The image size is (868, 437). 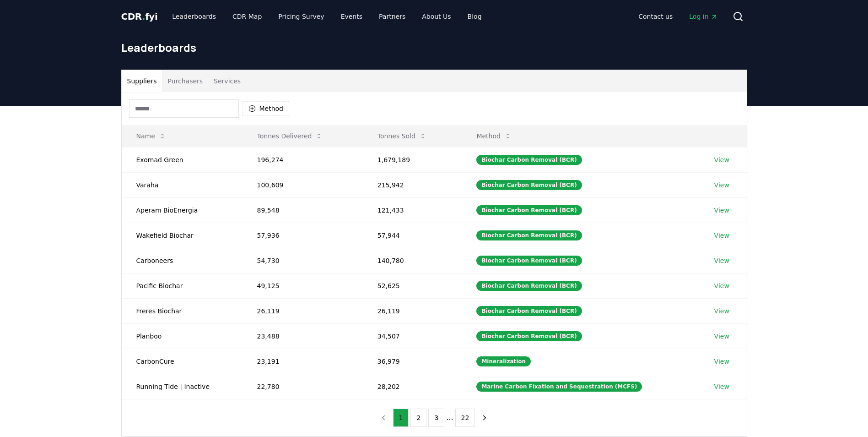 I want to click on button: Suppliers, so click(x=142, y=81).